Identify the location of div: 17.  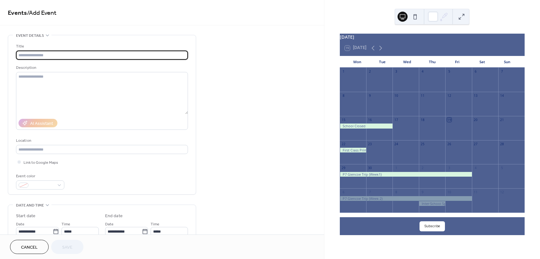
(397, 120).